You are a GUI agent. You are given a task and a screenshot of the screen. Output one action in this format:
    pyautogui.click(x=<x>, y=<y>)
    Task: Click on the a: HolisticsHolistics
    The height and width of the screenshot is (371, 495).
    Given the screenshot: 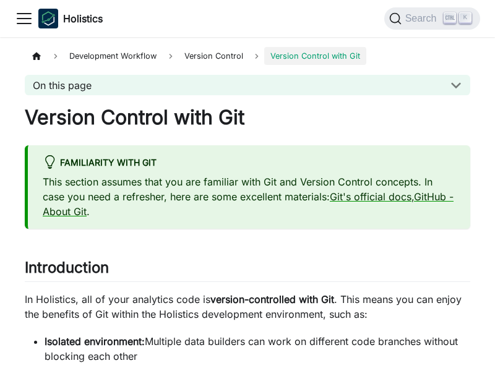 What is the action you would take?
    pyautogui.click(x=71, y=19)
    